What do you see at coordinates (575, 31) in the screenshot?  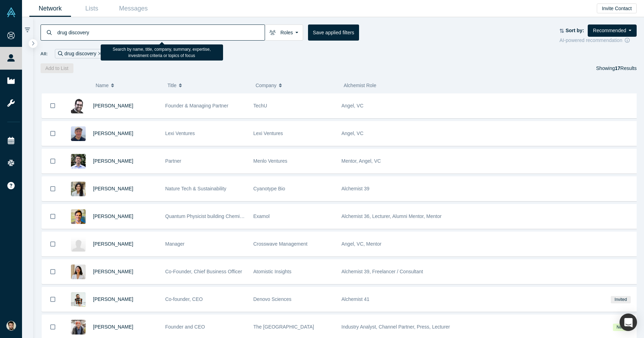 I see `strong: Sort by:` at bounding box center [575, 31].